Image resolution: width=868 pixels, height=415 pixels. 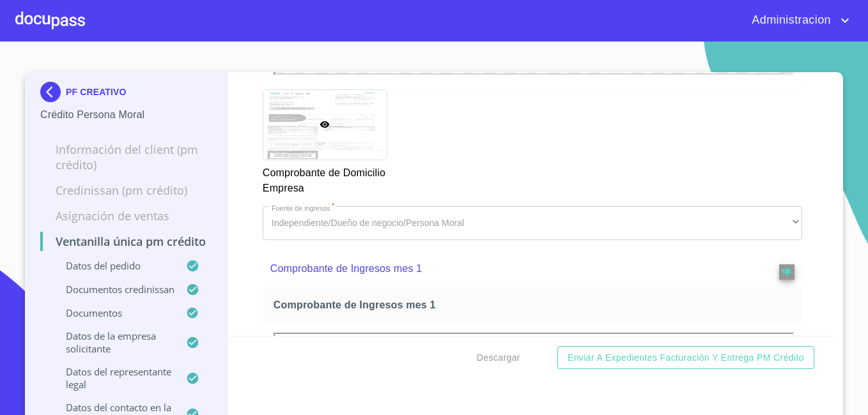 What do you see at coordinates (324, 178) in the screenshot?
I see `p: Comprobante de Domicilio Empresa` at bounding box center [324, 178].